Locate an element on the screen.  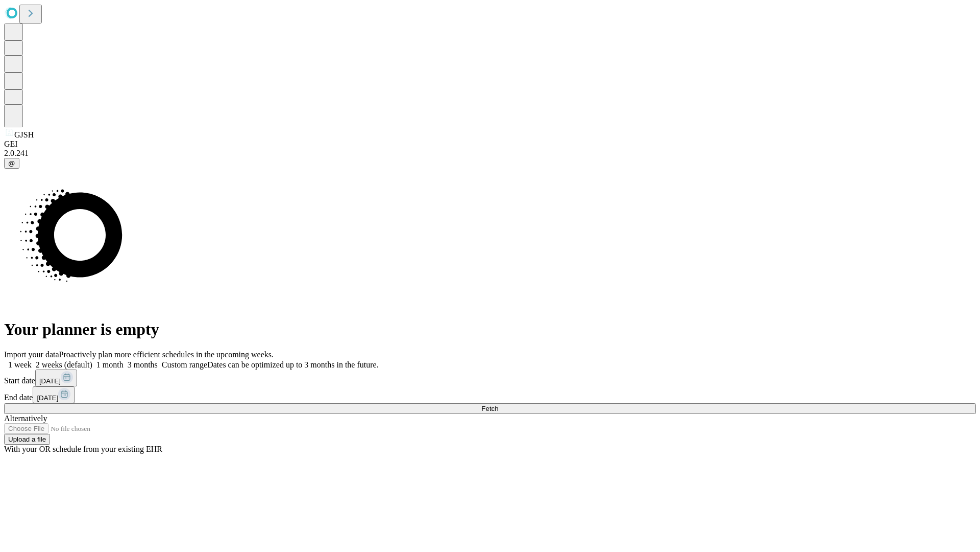
div: Start date is located at coordinates (490, 377).